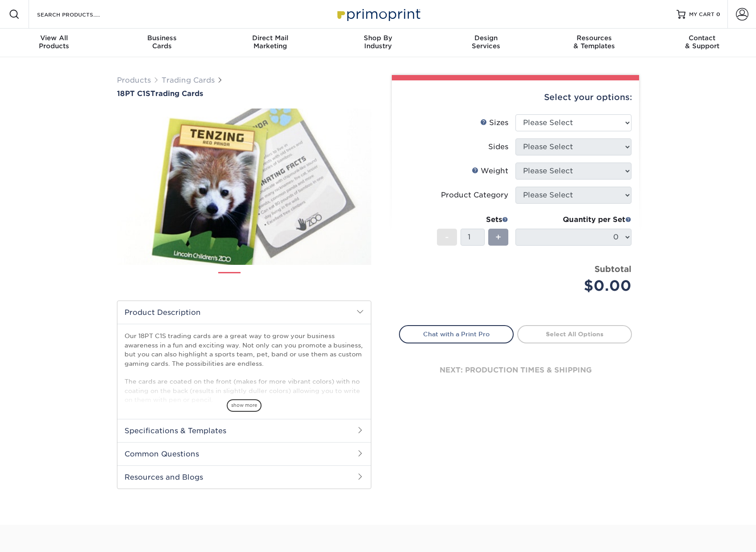 This screenshot has height=552, width=756. I want to click on div: Services, so click(486, 42).